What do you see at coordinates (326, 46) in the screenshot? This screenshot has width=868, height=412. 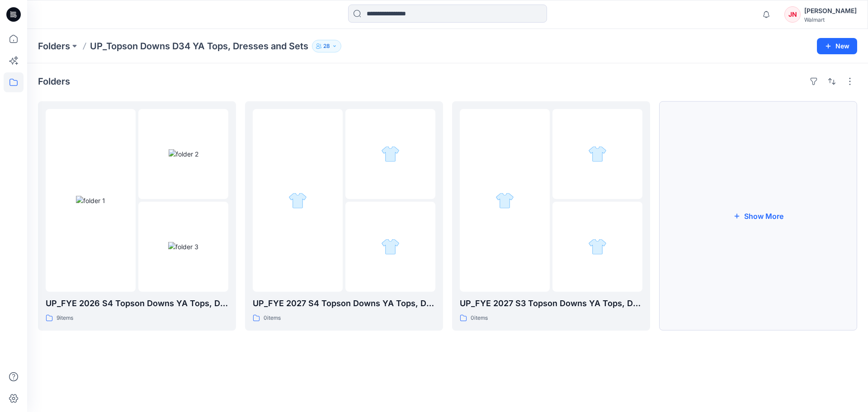 I see `p: 28` at bounding box center [326, 46].